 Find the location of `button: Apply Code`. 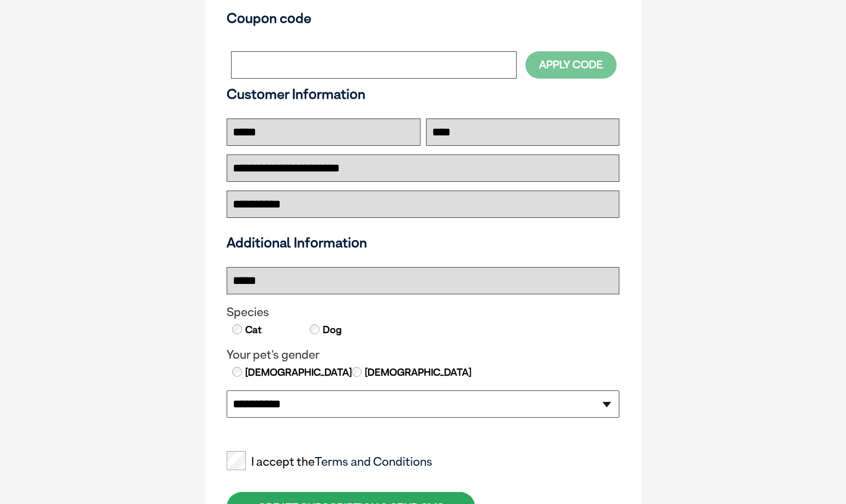

button: Apply Code is located at coordinates (571, 64).